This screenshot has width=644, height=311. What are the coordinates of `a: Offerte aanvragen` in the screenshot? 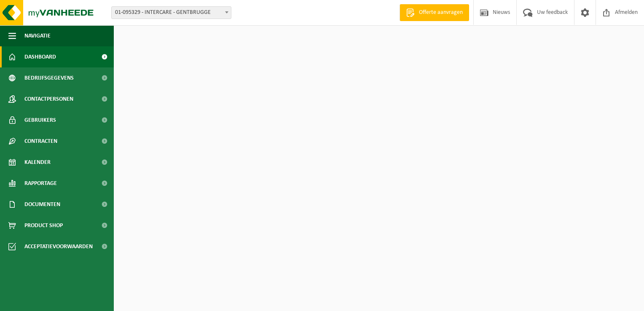 It's located at (434, 13).